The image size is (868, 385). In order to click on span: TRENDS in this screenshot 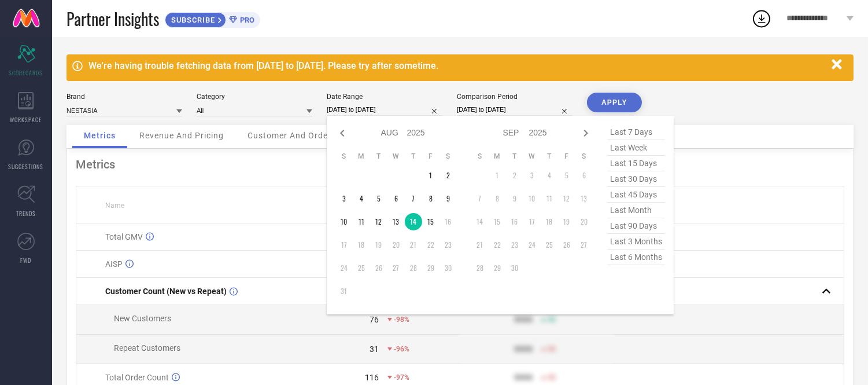, I will do `click(26, 213)`.